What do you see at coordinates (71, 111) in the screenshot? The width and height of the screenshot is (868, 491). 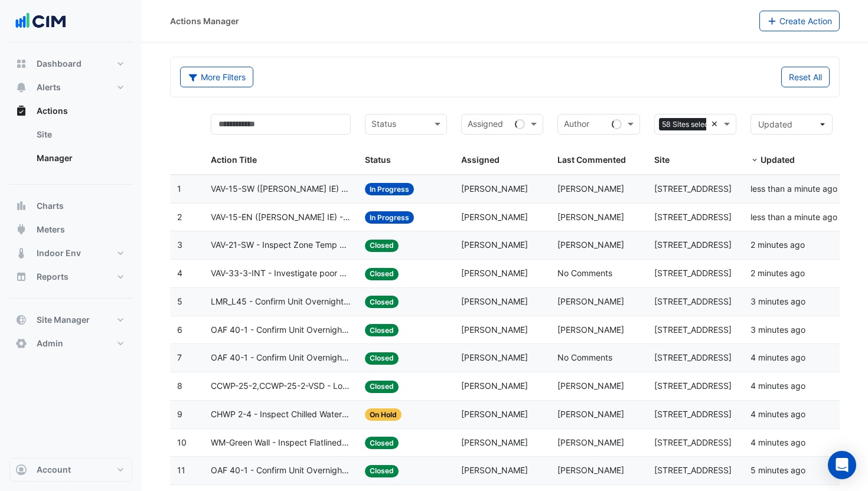 I see `button: Actions` at bounding box center [71, 111].